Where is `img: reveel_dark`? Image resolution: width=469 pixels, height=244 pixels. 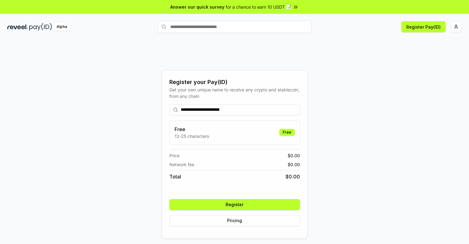
img: reveel_dark is located at coordinates (18, 27).